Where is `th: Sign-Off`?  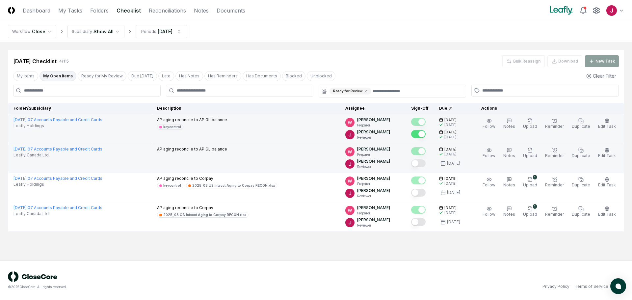 th: Sign-Off is located at coordinates (420, 108).